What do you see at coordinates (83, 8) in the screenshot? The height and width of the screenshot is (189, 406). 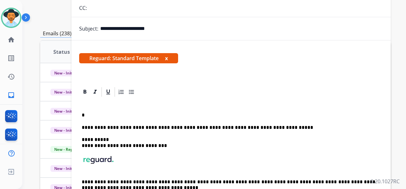 I see `p: CC:` at bounding box center [83, 8].